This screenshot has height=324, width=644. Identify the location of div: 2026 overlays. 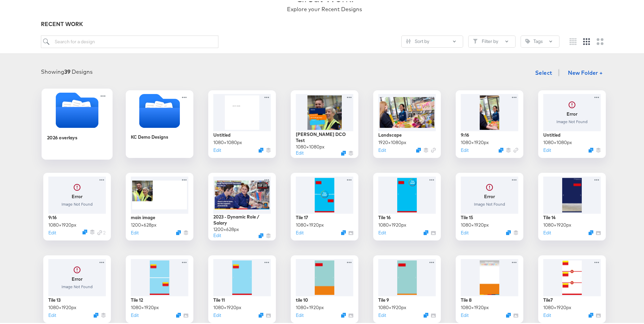
(62, 136).